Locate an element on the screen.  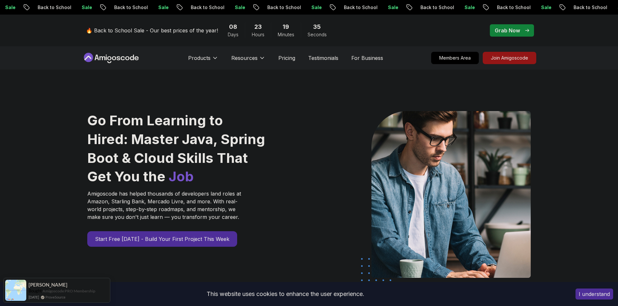
span: Minutes is located at coordinates (286, 35).